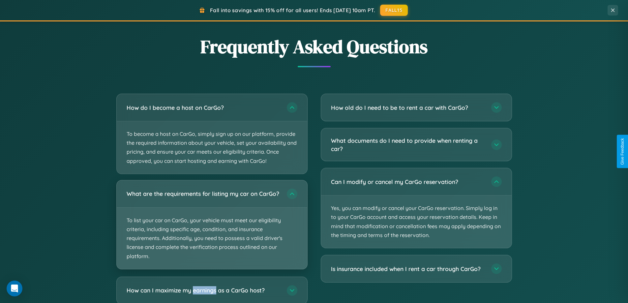 The height and width of the screenshot is (303, 628). Describe the element at coordinates (212, 147) in the screenshot. I see `p: To become a host on CarGo, simply sign up on our platform, provide the required information about...` at that location.